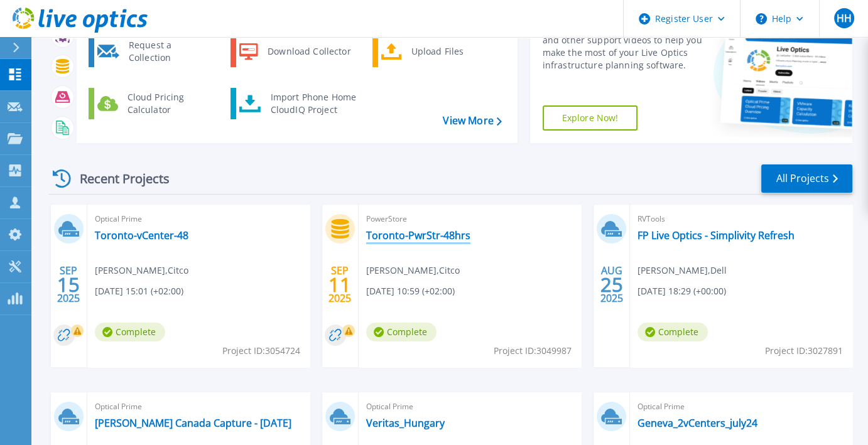  Describe the element at coordinates (168, 51) in the screenshot. I see `div: Request a Collection` at that location.